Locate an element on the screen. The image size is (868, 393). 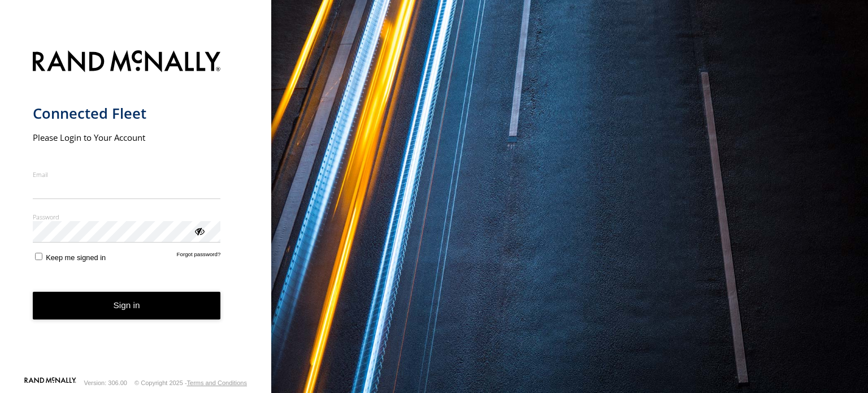
div: © Copyright 2025 - is located at coordinates (191, 383).